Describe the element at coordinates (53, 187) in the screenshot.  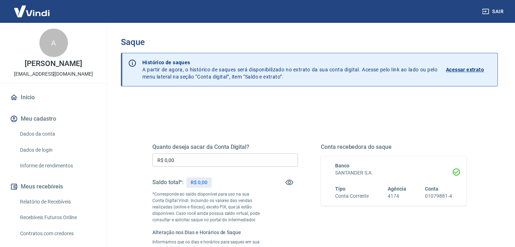
I see `button: Meus recebíveis` at that location.